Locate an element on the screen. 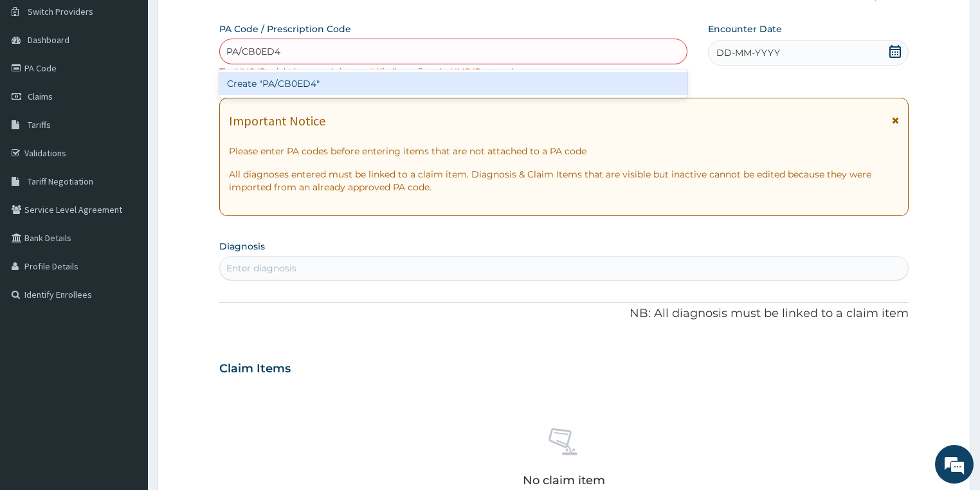 The height and width of the screenshot is (490, 980). div: Minimize live chat window is located at coordinates (226, 22).